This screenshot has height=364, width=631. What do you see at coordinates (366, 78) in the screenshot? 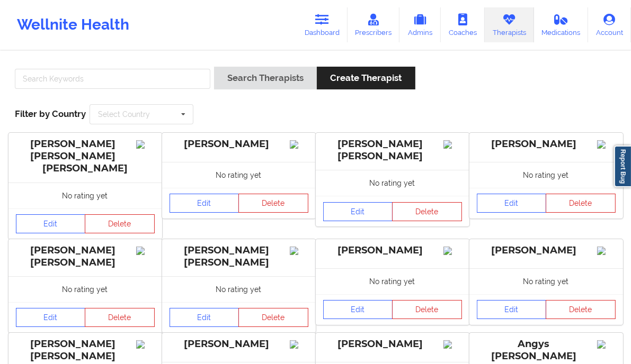
I see `button: Create Therapist` at bounding box center [366, 78].